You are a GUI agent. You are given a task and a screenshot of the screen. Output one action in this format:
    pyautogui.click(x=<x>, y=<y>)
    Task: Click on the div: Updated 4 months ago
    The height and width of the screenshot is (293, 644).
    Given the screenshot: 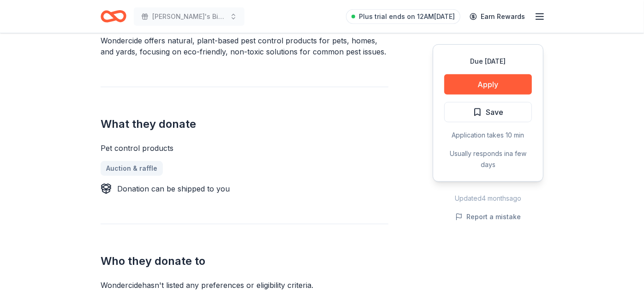 What is the action you would take?
    pyautogui.click(x=488, y=199)
    